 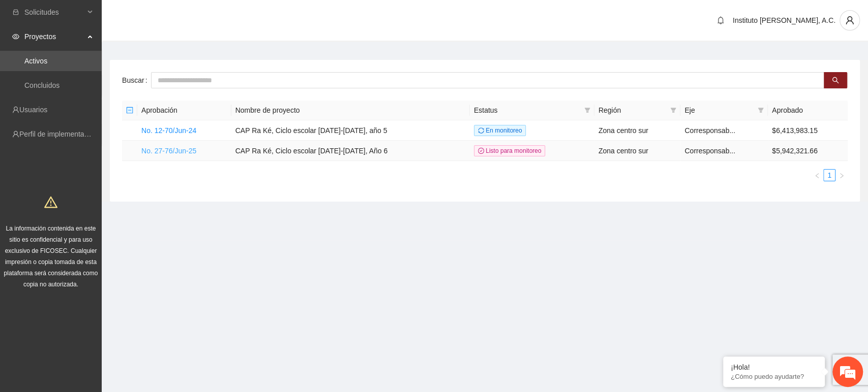 I want to click on li: Previous Page, so click(x=817, y=176).